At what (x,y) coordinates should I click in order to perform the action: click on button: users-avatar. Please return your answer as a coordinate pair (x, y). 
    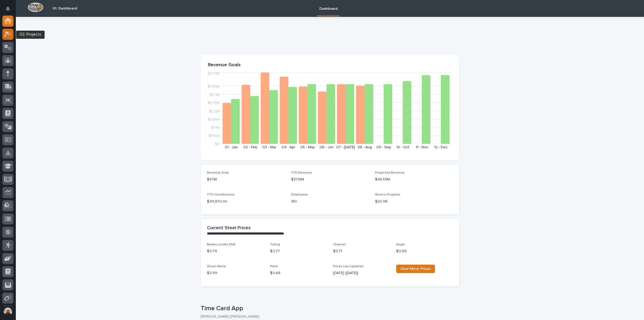
    Looking at the image, I should click on (8, 312).